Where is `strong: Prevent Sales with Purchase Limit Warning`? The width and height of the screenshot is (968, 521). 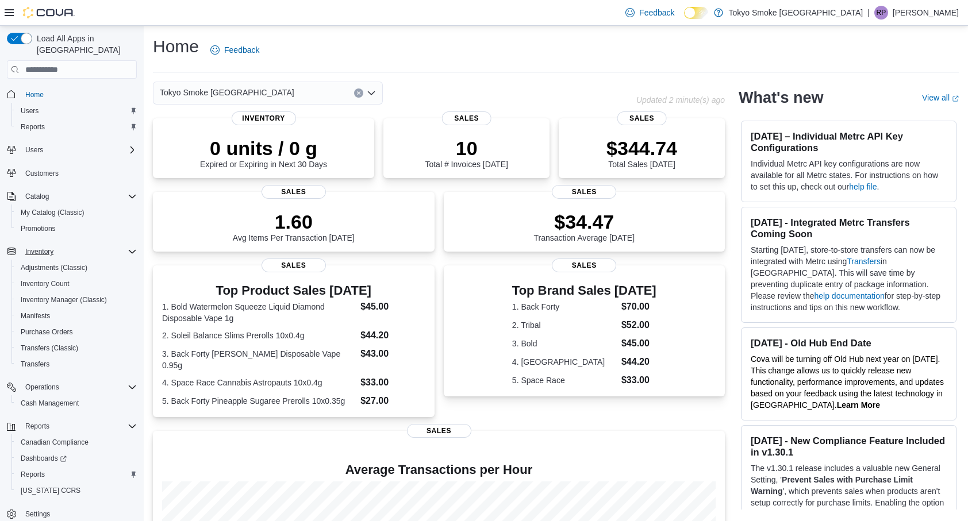
strong: Prevent Sales with Purchase Limit Warning is located at coordinates (832, 486).